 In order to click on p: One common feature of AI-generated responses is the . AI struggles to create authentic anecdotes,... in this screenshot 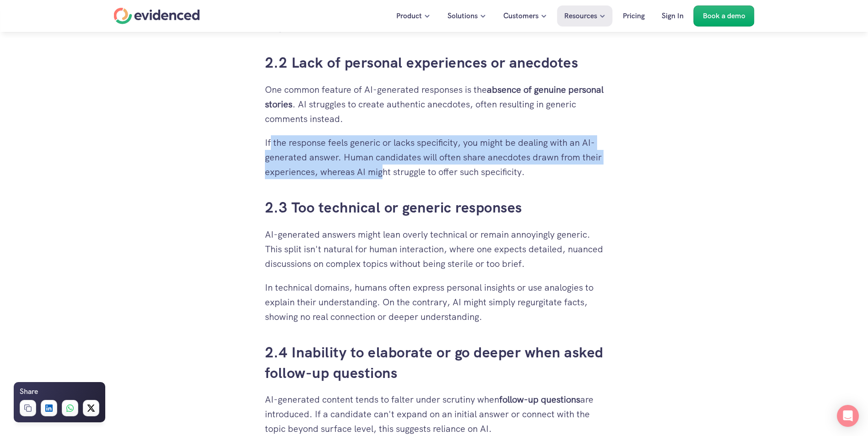, I will do `click(434, 104)`.